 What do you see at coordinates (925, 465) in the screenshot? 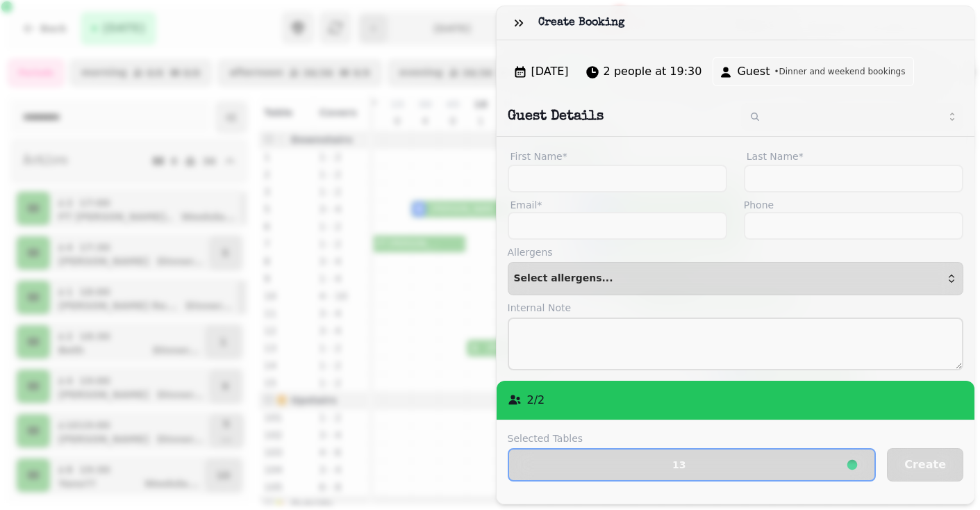
I see `span: Create` at bounding box center [925, 465].